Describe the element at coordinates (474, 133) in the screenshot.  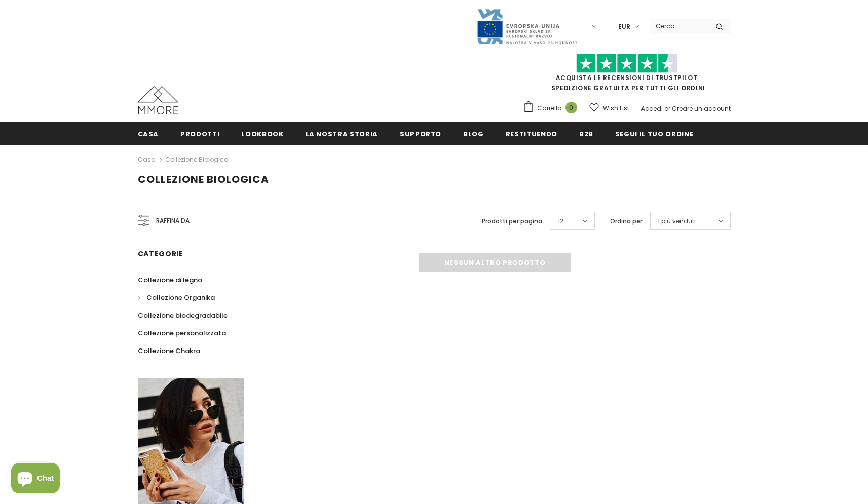
I see `a: Blog` at that location.